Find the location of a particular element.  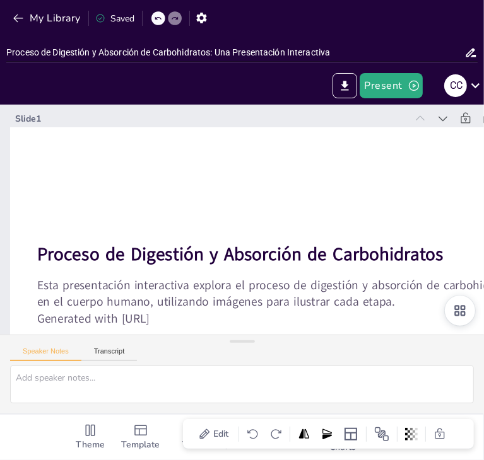

input: Insert title is located at coordinates (235, 52).